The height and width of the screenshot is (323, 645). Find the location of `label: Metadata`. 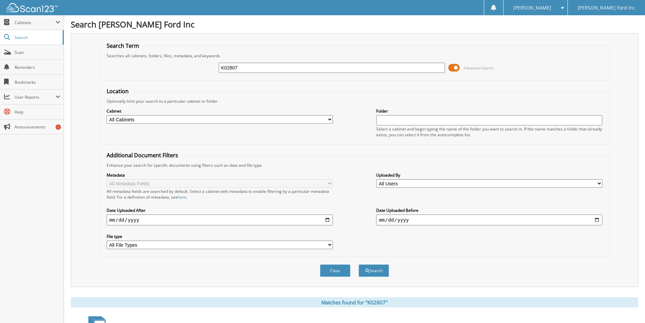

label: Metadata is located at coordinates (220, 175).